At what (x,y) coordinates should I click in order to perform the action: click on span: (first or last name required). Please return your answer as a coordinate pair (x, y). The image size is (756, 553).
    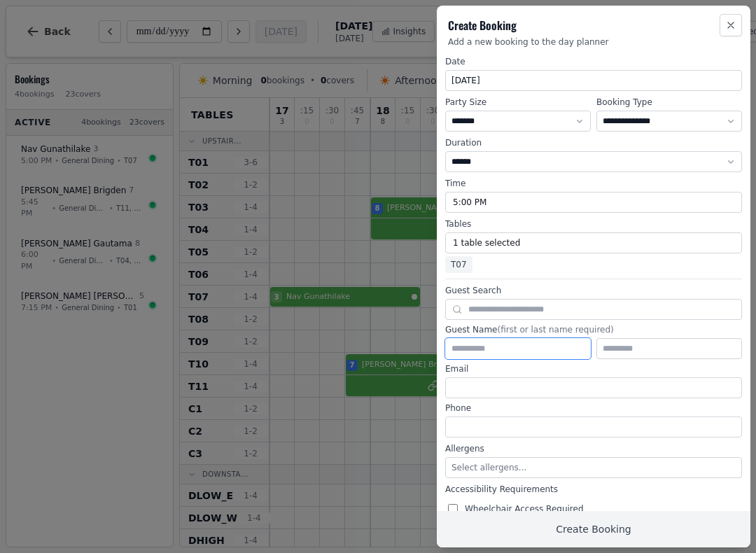
    Looking at the image, I should click on (555, 330).